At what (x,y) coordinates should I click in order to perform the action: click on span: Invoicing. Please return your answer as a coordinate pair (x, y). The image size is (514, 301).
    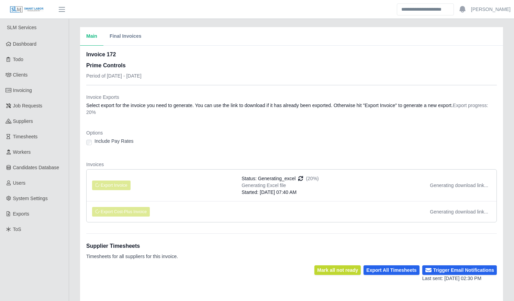
    Looking at the image, I should click on (22, 90).